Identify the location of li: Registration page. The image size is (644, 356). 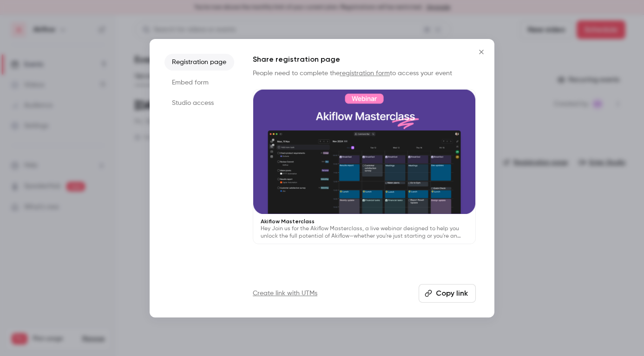
(199, 62).